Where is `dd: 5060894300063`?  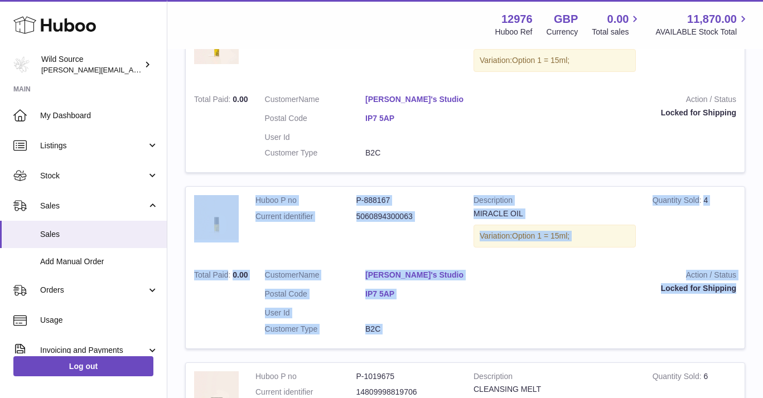 dd: 5060894300063 is located at coordinates (407, 216).